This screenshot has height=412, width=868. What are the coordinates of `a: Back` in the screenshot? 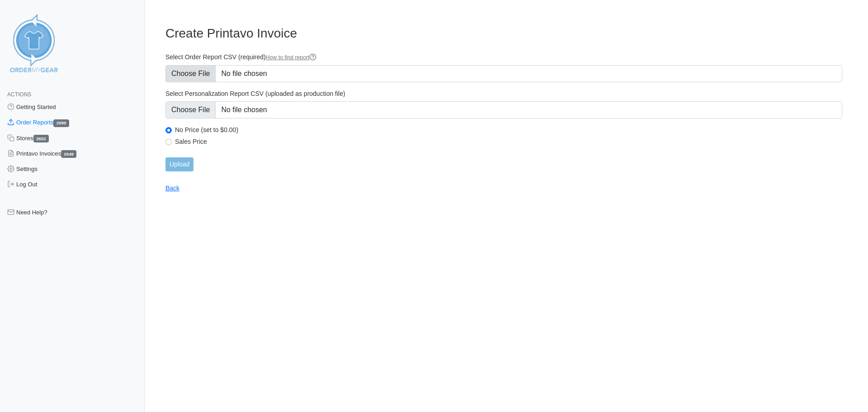 It's located at (172, 188).